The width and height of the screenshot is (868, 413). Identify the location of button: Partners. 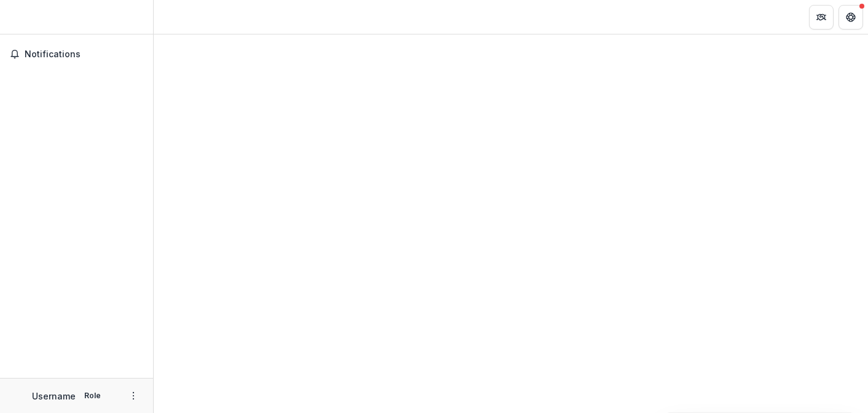
(821, 17).